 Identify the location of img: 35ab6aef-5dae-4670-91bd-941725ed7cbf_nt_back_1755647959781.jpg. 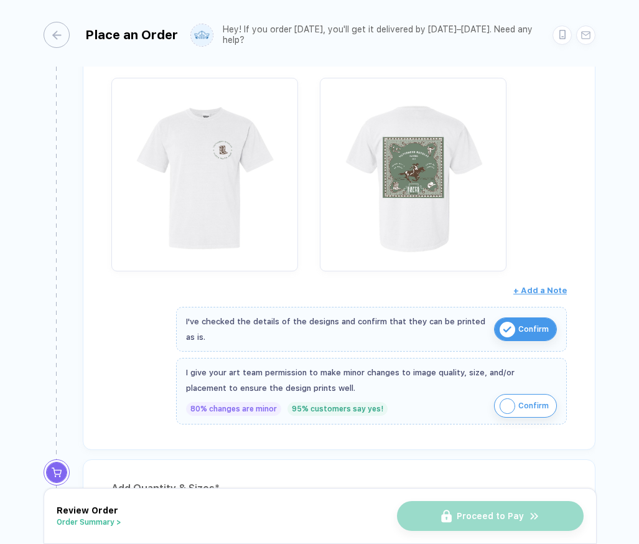
(413, 171).